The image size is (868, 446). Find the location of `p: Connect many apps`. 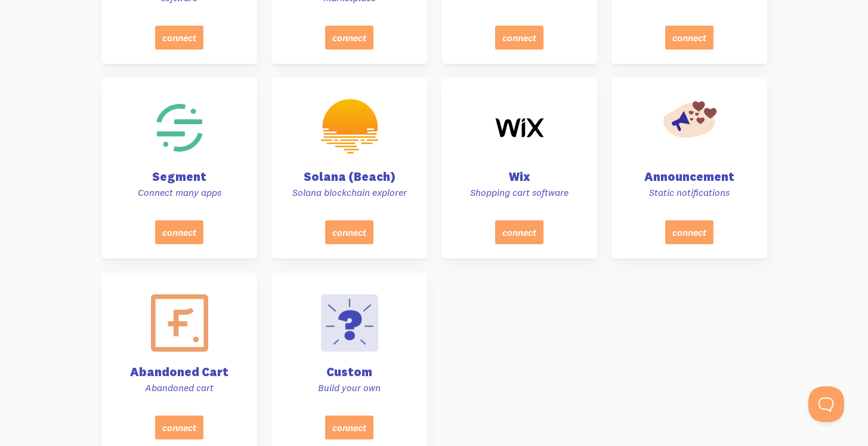

p: Connect many apps is located at coordinates (179, 193).